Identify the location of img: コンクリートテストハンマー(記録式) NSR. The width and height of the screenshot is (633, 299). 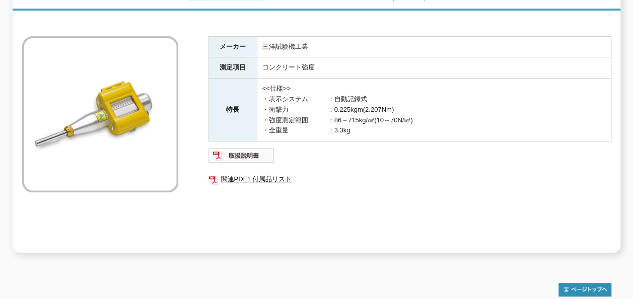
(100, 114).